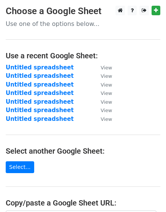 The width and height of the screenshot is (166, 212). I want to click on h4: Copy/paste a Google Sheet URL:, so click(83, 203).